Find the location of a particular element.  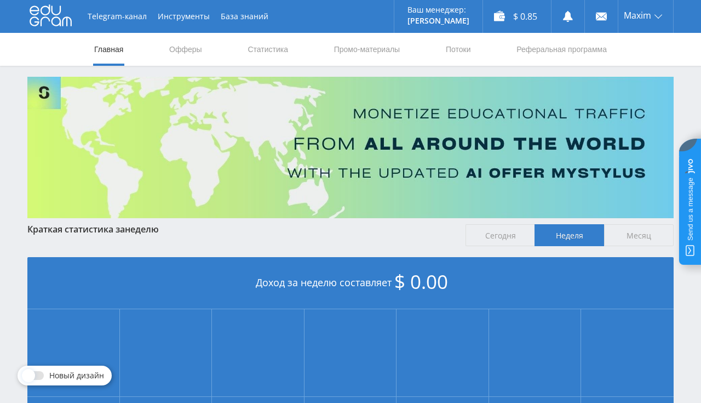

img: Banner is located at coordinates (351, 147).